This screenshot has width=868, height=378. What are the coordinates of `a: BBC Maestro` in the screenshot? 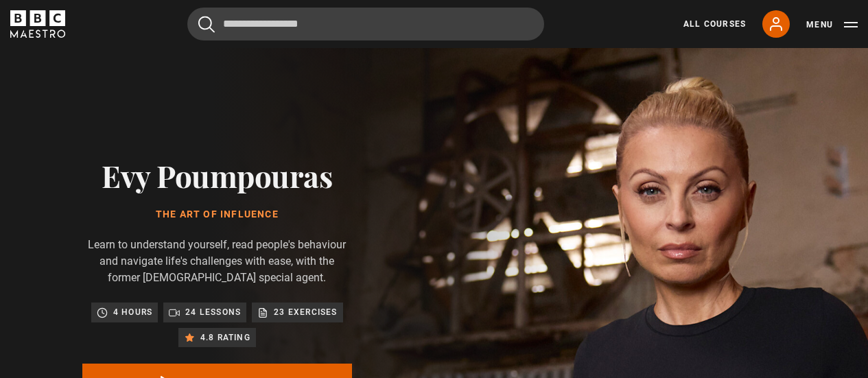 It's located at (38, 24).